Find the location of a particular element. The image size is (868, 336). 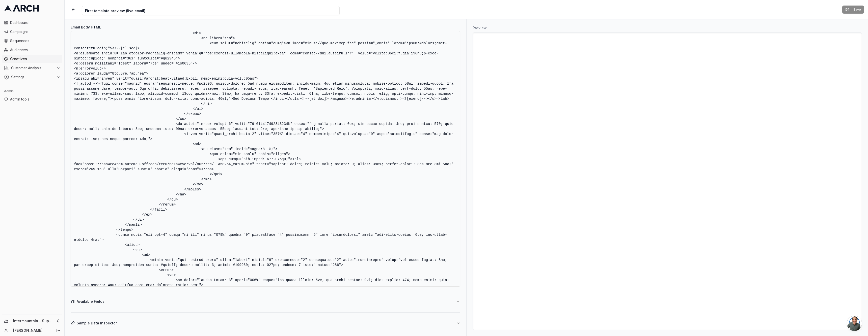

span: Customer Analysis is located at coordinates (33, 68).